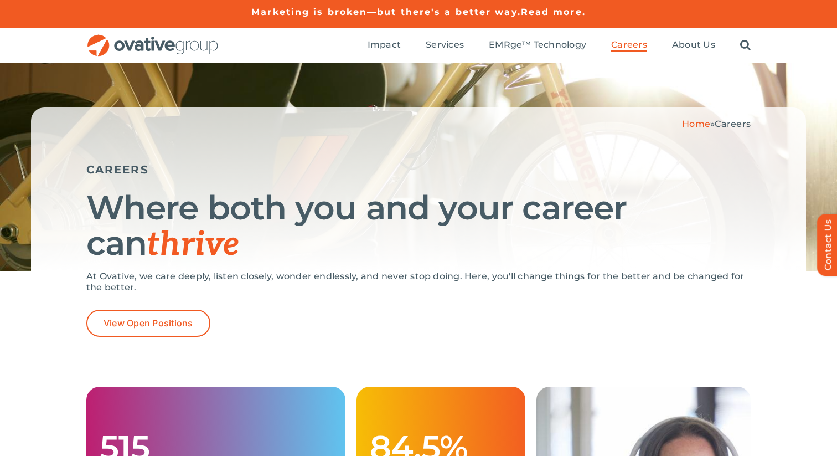 This screenshot has width=837, height=456. What do you see at coordinates (445, 45) in the screenshot?
I see `a: Services` at bounding box center [445, 45].